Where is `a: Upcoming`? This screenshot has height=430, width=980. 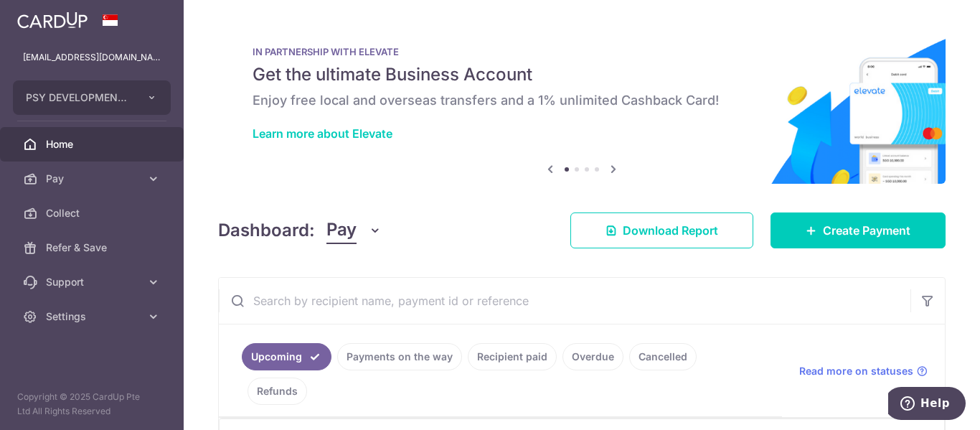
a: Upcoming is located at coordinates (286, 356).